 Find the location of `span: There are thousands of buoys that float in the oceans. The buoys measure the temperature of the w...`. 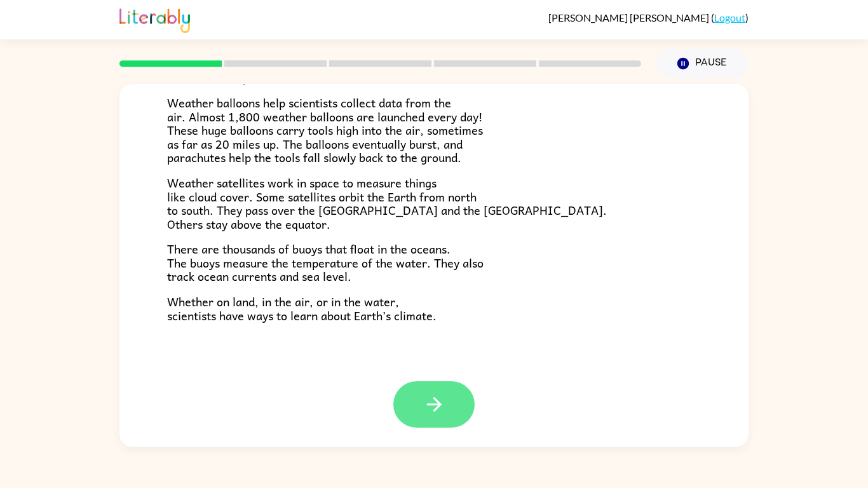

span: There are thousands of buoys that float in the oceans. The buoys measure the temperature of the w... is located at coordinates (326, 263).